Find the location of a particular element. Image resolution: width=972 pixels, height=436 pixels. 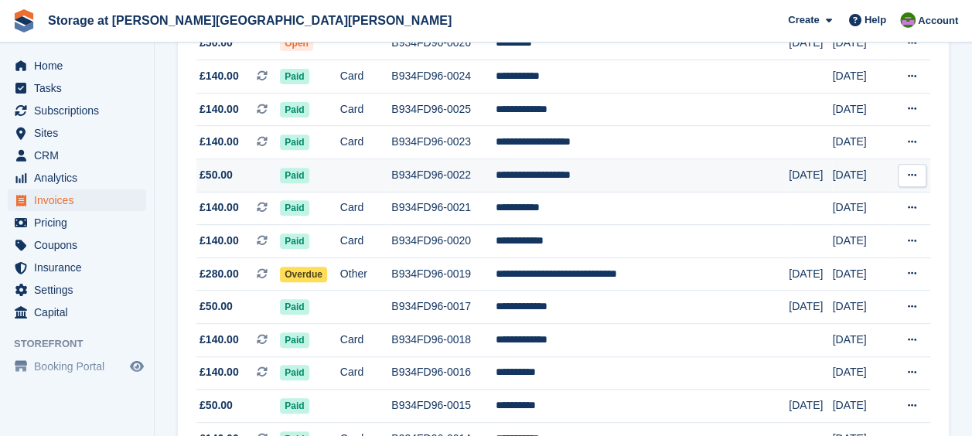

span: £280.00 is located at coordinates (219, 274).